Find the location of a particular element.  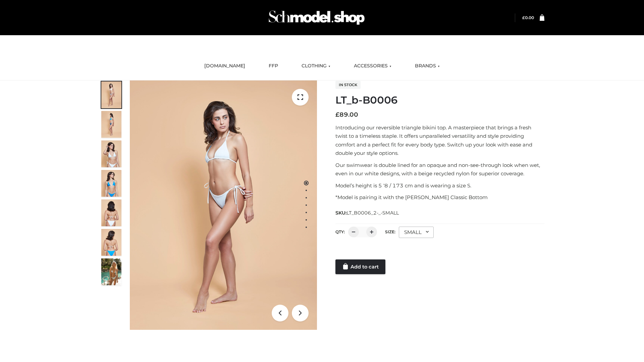

span: SKU: is located at coordinates (367, 213).